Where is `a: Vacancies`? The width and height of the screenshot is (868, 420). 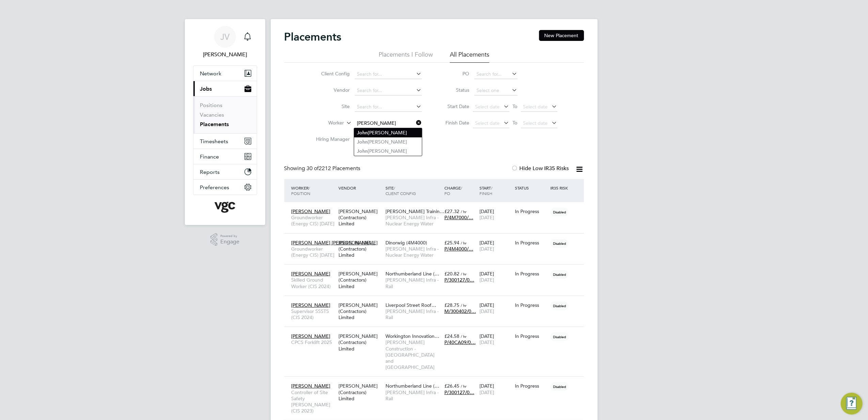 a: Vacancies is located at coordinates (212, 114).